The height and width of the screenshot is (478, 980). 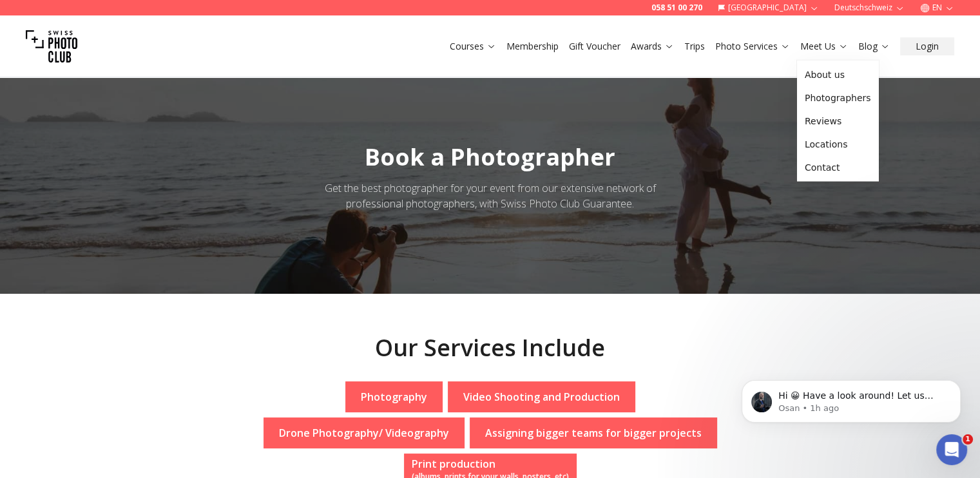 I want to click on span: Hi 😀 Have a look around! Let us know if you have any questions., so click(x=134, y=49).